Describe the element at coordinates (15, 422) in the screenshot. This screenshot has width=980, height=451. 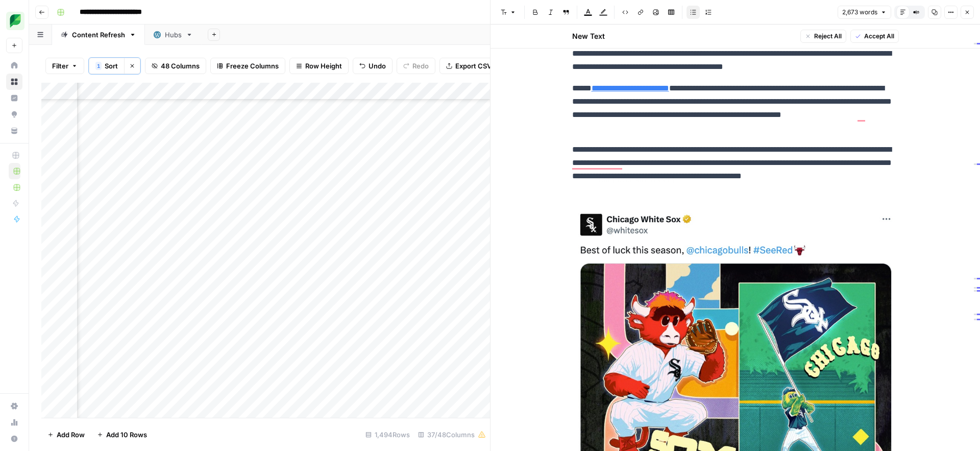
I see `a: Usage` at that location.